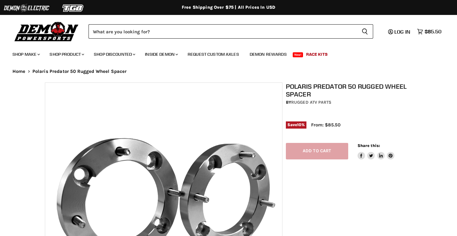 This screenshot has height=236, width=457. What do you see at coordinates (268, 54) in the screenshot?
I see `a: Demon Rewards` at bounding box center [268, 54].